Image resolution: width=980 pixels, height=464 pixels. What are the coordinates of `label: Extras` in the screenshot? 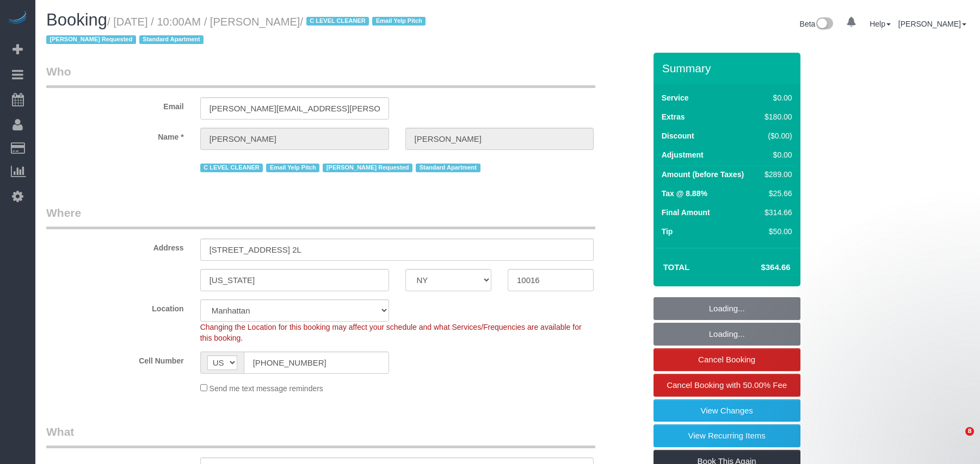 It's located at (673, 117).